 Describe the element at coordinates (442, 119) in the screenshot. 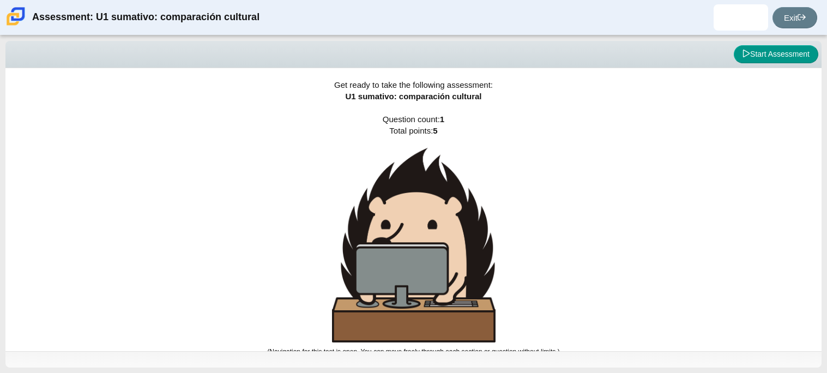

I see `b: 1` at that location.